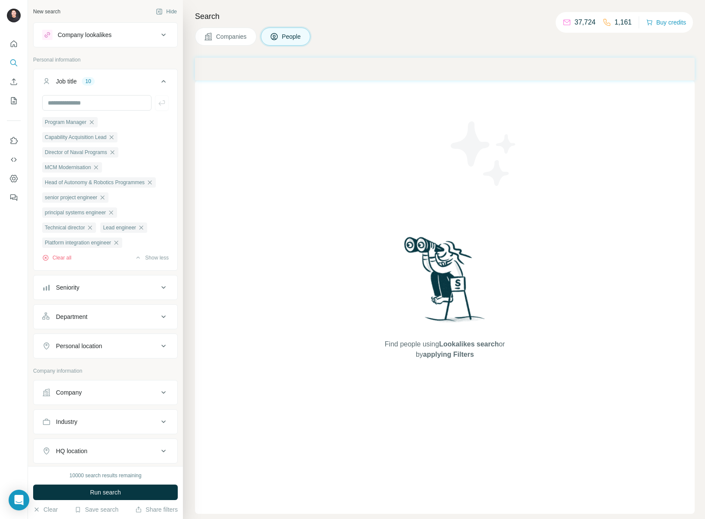 The width and height of the screenshot is (705, 519). Describe the element at coordinates (95, 182) in the screenshot. I see `span: Head of Autonomy & Robotics Programmes` at that location.